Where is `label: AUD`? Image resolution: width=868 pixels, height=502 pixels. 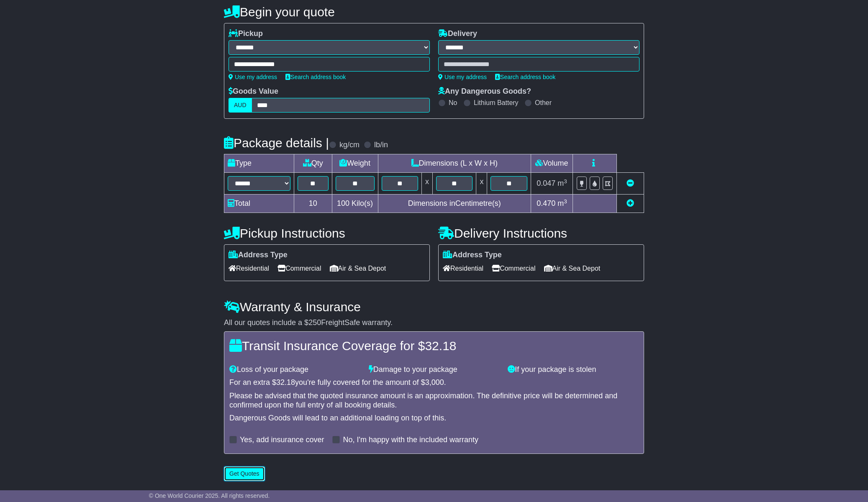 label: AUD is located at coordinates (240, 105).